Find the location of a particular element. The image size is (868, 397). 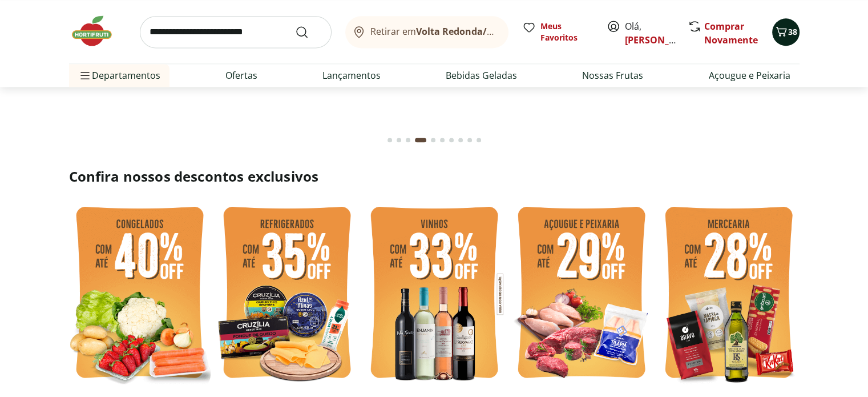

button: Current page from fs-carousel is located at coordinates (421, 140).